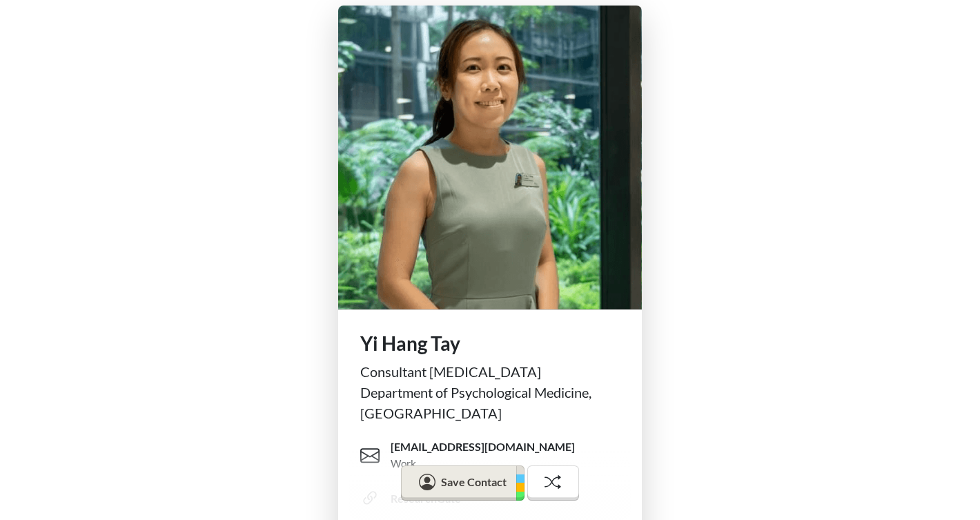  What do you see at coordinates (462, 482) in the screenshot?
I see `button: Save Contact` at bounding box center [462, 482].